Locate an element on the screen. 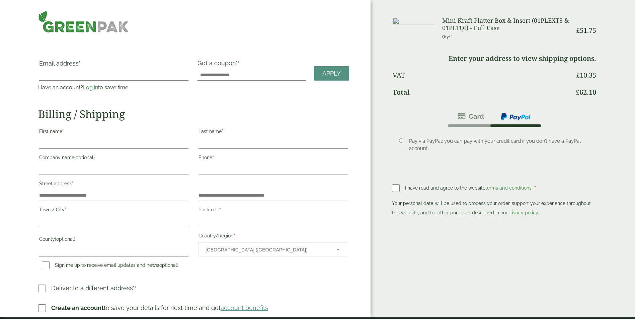 Image resolution: width=635 pixels, height=319 pixels. label: Street address is located at coordinates (114, 185).